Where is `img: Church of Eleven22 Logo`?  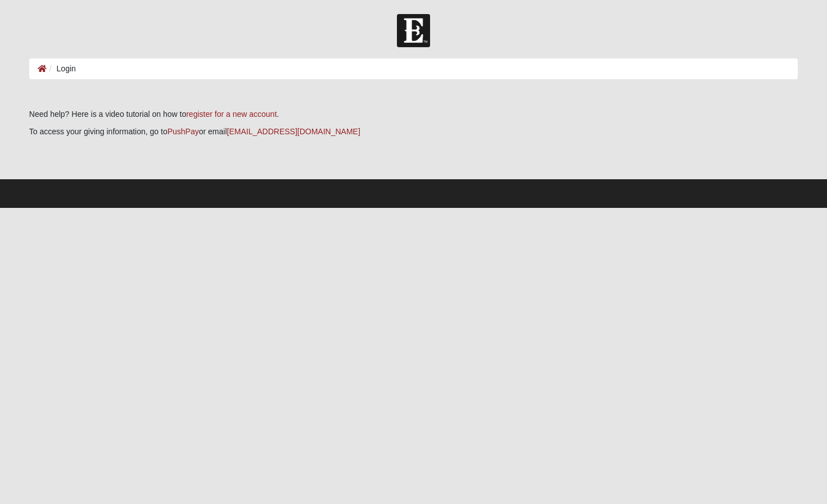
img: Church of Eleven22 Logo is located at coordinates (413, 30).